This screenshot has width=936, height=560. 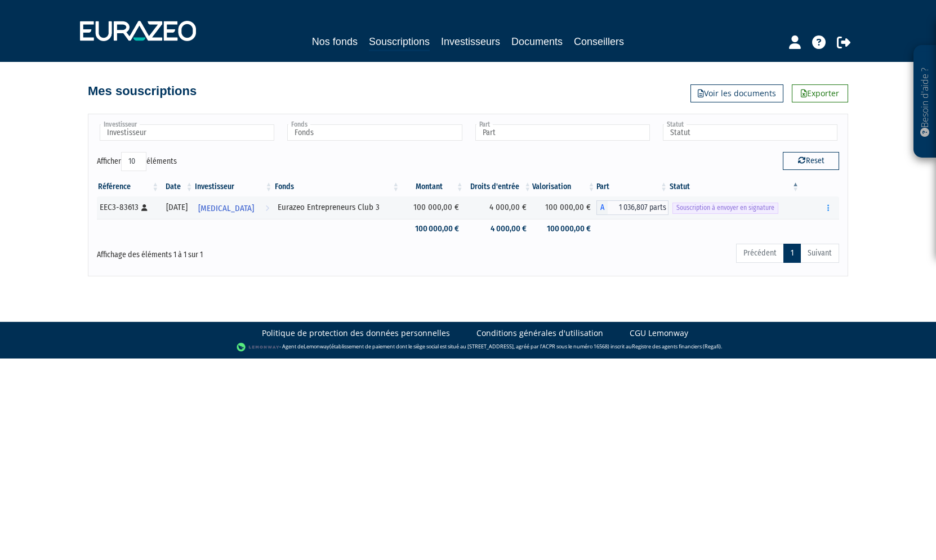 I want to click on div: A - Eurazeo Entrepreneurs Club 3, so click(x=632, y=208).